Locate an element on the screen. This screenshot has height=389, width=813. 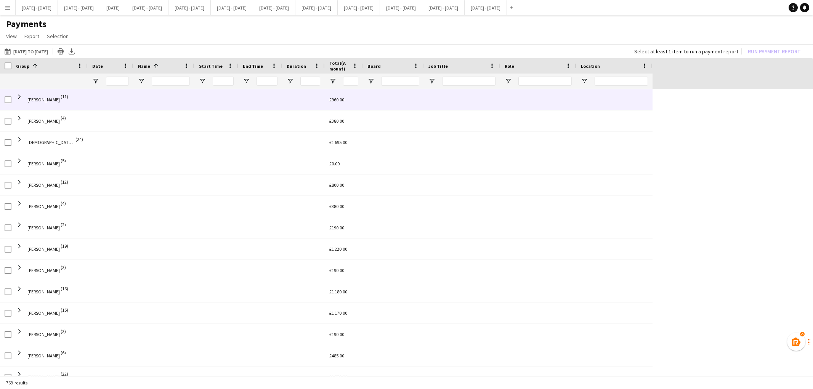
span: £1 220.00 is located at coordinates (338, 249).